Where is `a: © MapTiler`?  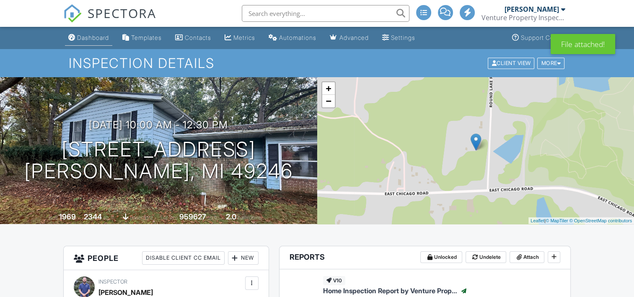 a: © MapTiler is located at coordinates (557, 221).